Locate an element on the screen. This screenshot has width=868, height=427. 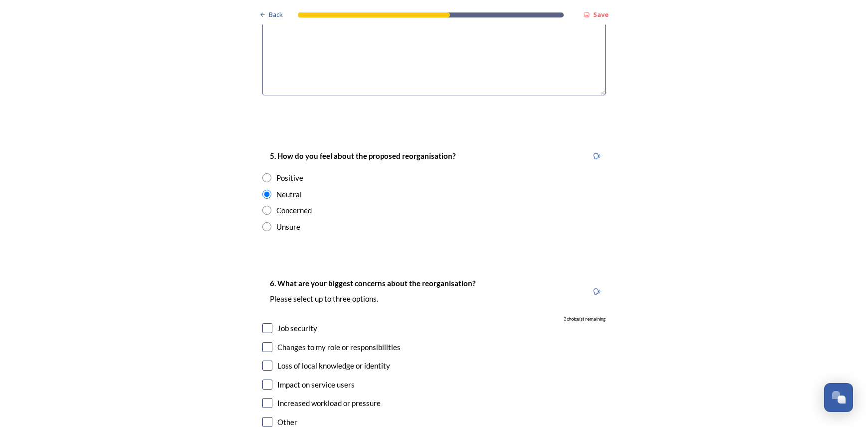
div: Changes to my role or responsibilities is located at coordinates (339, 348).